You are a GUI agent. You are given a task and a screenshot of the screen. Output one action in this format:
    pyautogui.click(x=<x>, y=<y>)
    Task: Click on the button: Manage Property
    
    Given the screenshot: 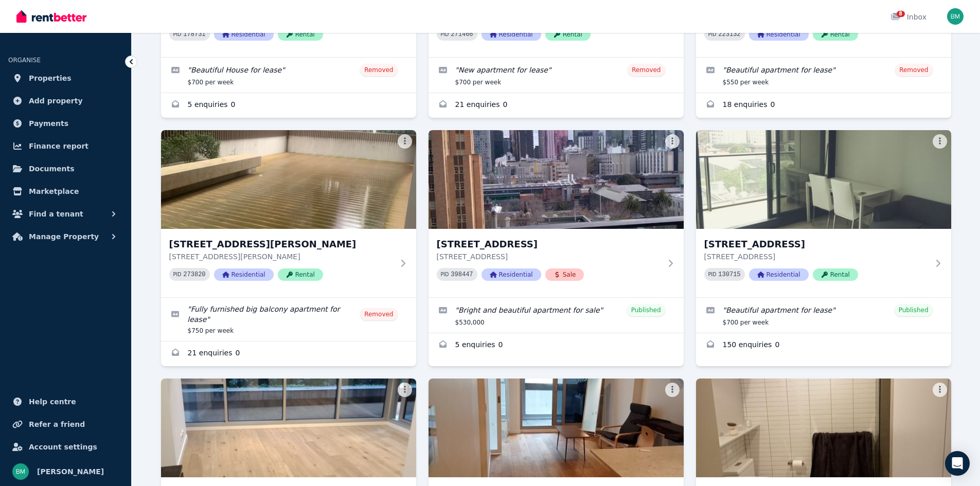 What is the action you would take?
    pyautogui.click(x=65, y=236)
    